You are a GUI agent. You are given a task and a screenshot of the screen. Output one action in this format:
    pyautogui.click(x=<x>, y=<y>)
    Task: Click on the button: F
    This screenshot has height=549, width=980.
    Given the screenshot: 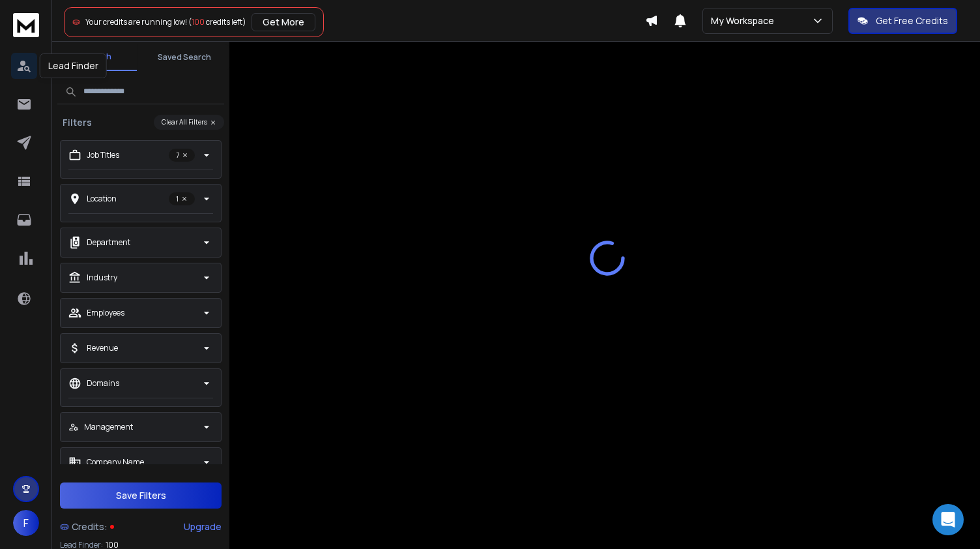 What is the action you would take?
    pyautogui.click(x=26, y=522)
    